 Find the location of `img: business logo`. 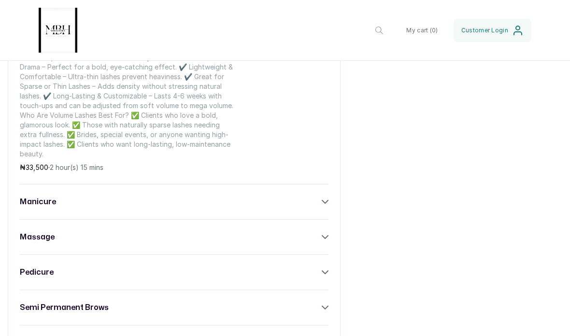

img: business logo is located at coordinates (58, 30).